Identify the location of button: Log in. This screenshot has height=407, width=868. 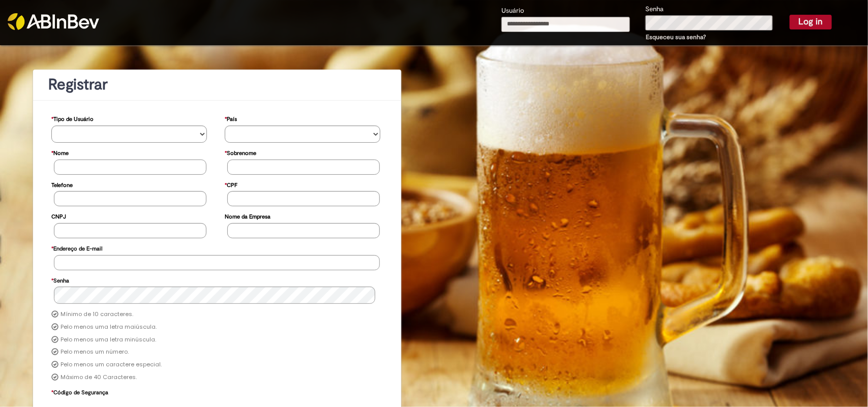
(811, 22).